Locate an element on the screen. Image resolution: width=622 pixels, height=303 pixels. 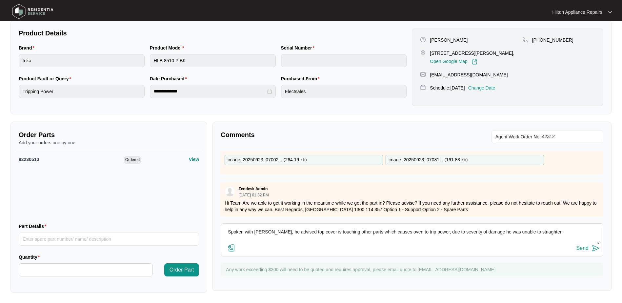
input: Serial Number is located at coordinates (344, 61).